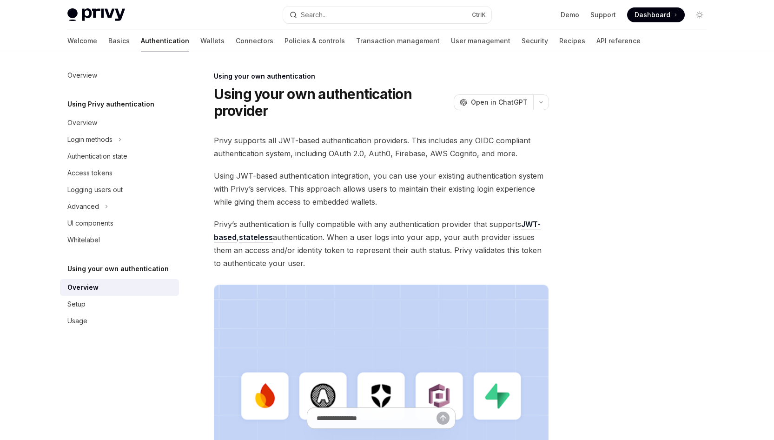 This screenshot has width=774, height=440. I want to click on button: Send message, so click(443, 418).